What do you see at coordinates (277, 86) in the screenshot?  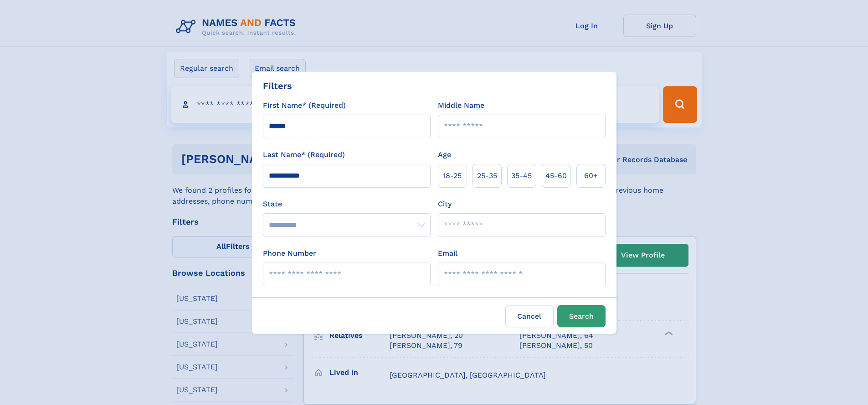 I see `div: Filters` at bounding box center [277, 86].